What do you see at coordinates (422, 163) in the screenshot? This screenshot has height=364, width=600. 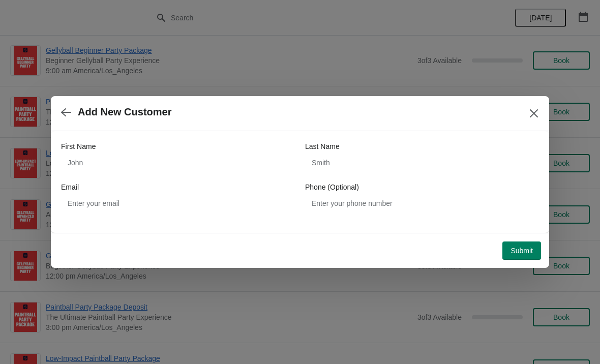 I see `input: Smith` at bounding box center [422, 163].